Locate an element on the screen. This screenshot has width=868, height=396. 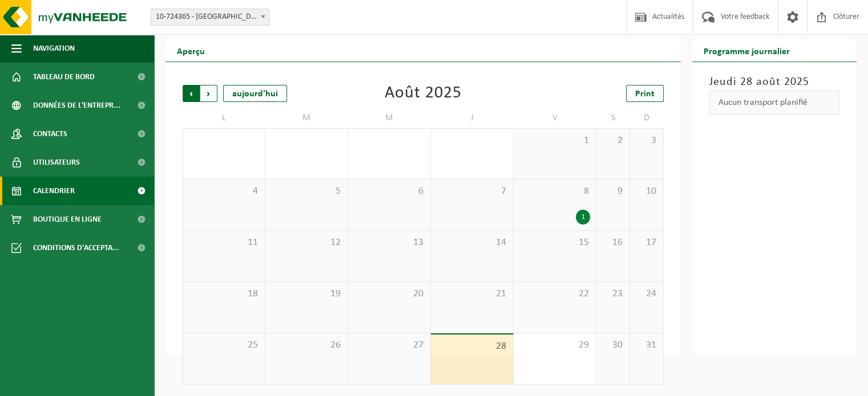
h3: Jeudi 28 août 2025 is located at coordinates (775, 82).